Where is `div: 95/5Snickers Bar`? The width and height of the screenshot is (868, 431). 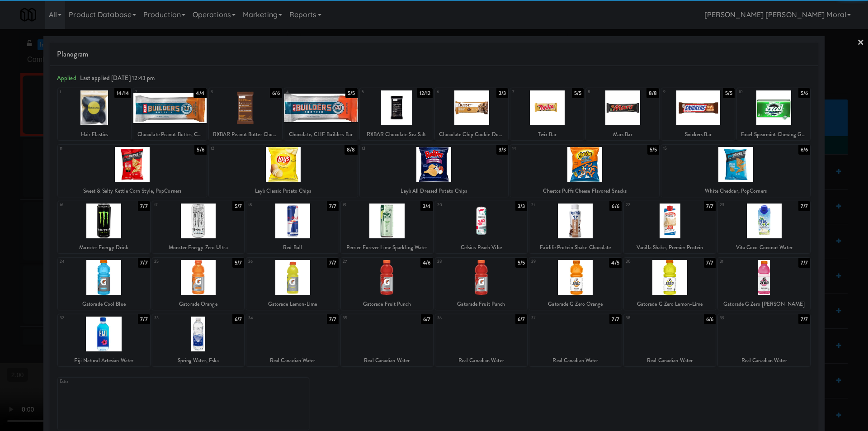 div: 95/5Snickers Bar is located at coordinates (697, 114).